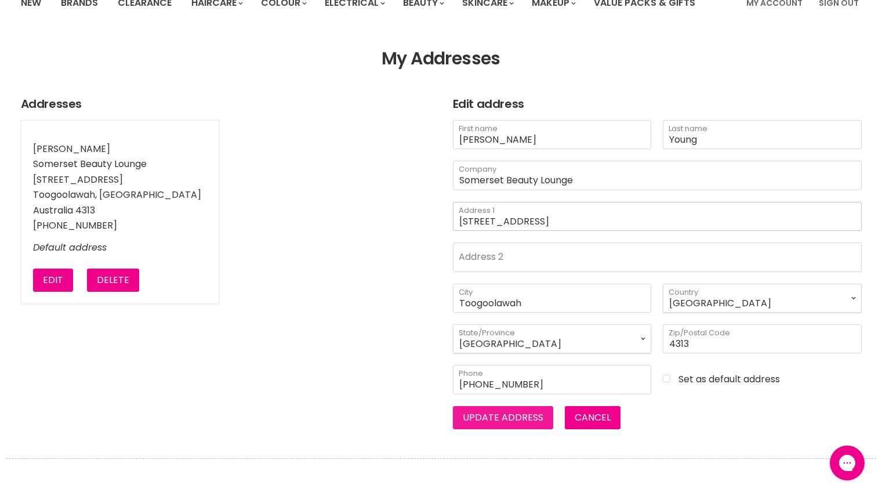 This screenshot has height=496, width=882. What do you see at coordinates (120, 164) in the screenshot?
I see `li: Somerset Beauty Lounge` at bounding box center [120, 164].